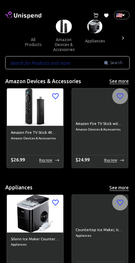 The height and width of the screenshot is (263, 135). What do you see at coordinates (43, 81) in the screenshot?
I see `h5: Amazon Devices & Accessories` at bounding box center [43, 81].